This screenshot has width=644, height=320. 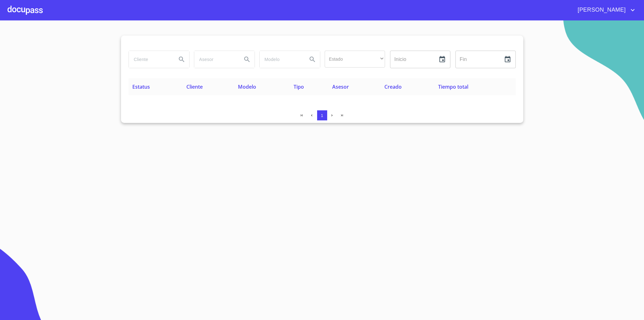 What do you see at coordinates (195, 87) in the screenshot?
I see `span: Cliente` at bounding box center [195, 87].